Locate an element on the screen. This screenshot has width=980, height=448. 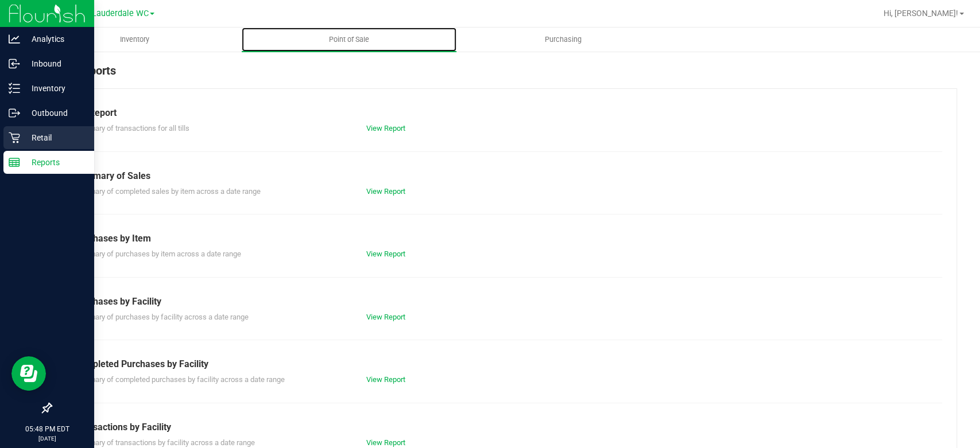
span: Inventory is located at coordinates (134, 39).